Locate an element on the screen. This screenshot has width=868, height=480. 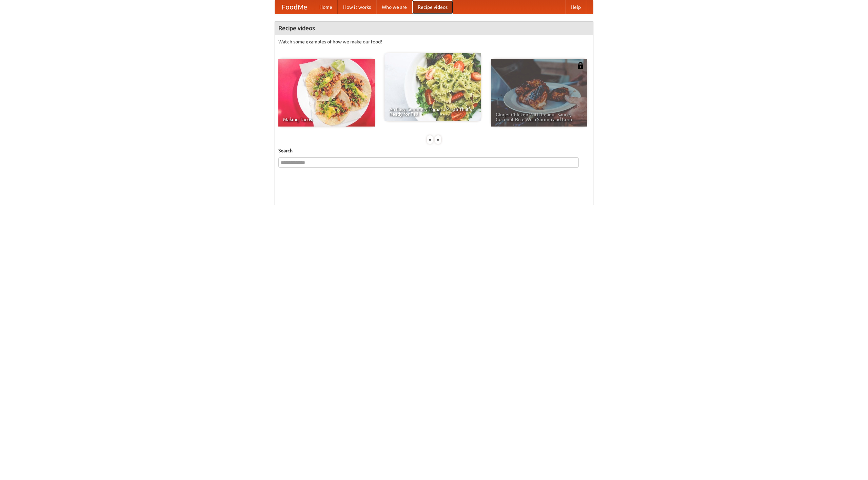
p: Watch some examples of how we make our food! is located at coordinates (434, 42).